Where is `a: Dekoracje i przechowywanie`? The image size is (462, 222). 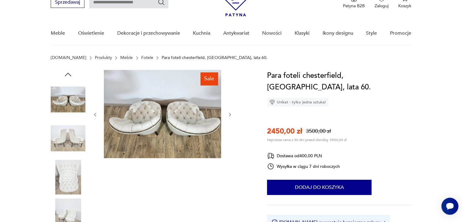
a: Dekoracje i przechowywanie is located at coordinates (148, 33).